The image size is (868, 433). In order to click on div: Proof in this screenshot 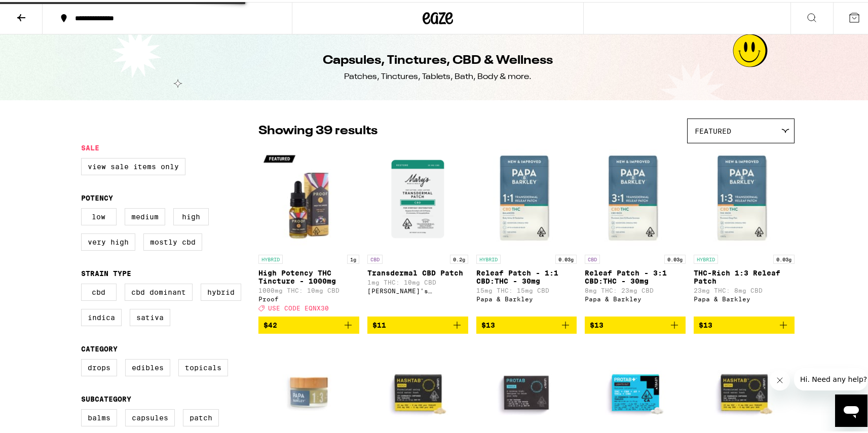, I will do `click(309, 297)`.